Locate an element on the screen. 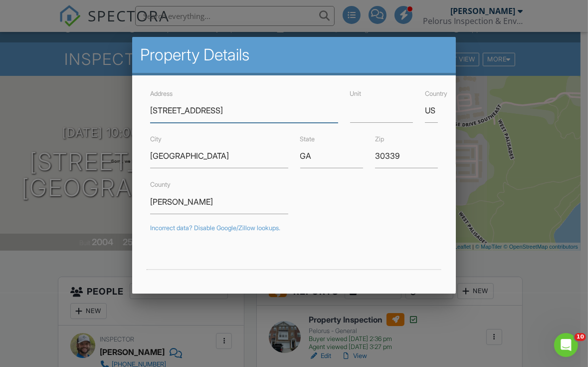  div: Incorrect data? Disable Google/Zillow lookups. is located at coordinates (294, 228).